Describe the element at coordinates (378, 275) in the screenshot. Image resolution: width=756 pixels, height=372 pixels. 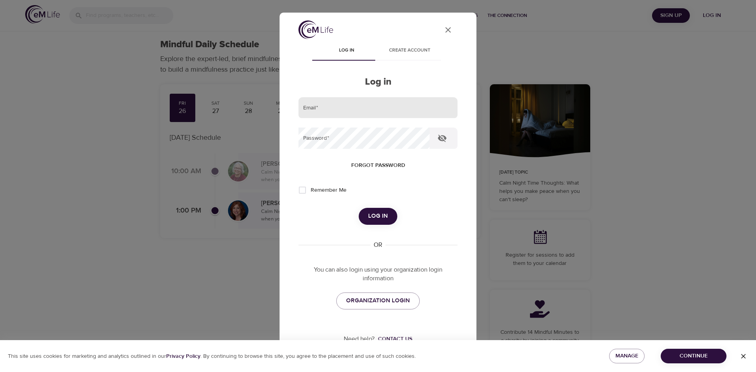
I see `p: You can also login using your organization login information` at that location.